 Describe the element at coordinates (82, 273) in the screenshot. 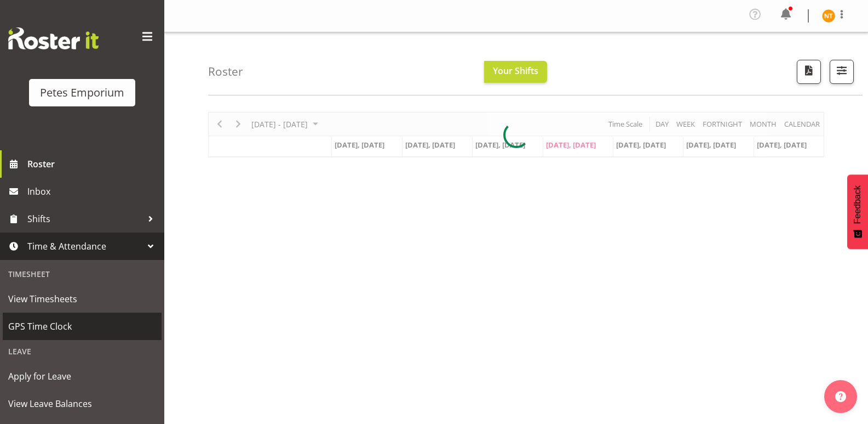

I see `div: Timesheet` at that location.